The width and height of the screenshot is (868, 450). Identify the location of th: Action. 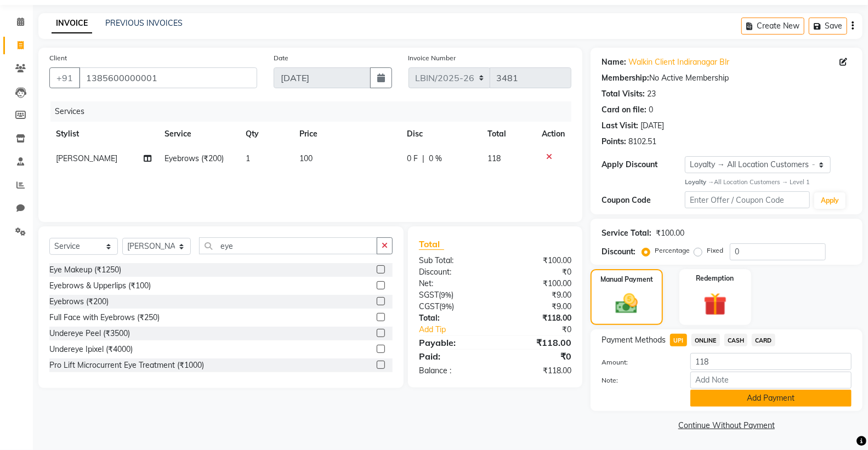
(553, 134).